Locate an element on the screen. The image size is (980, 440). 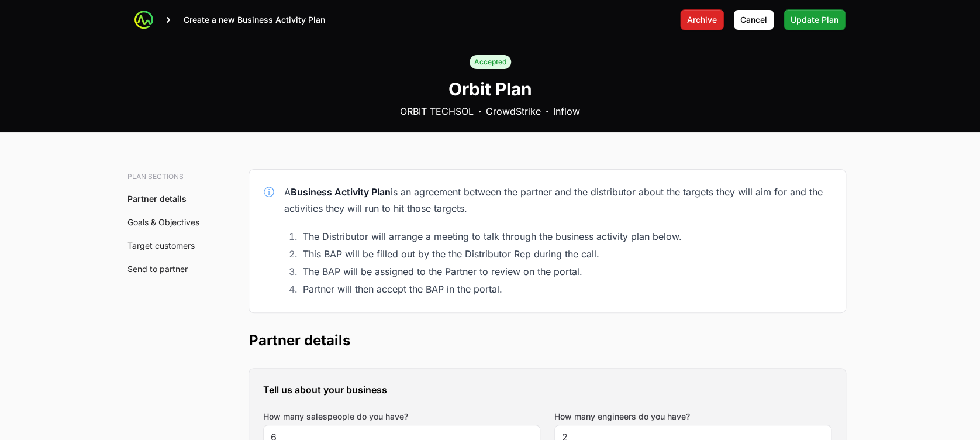
li: Partner will then accept the BAP in the portal. is located at coordinates (565, 289).